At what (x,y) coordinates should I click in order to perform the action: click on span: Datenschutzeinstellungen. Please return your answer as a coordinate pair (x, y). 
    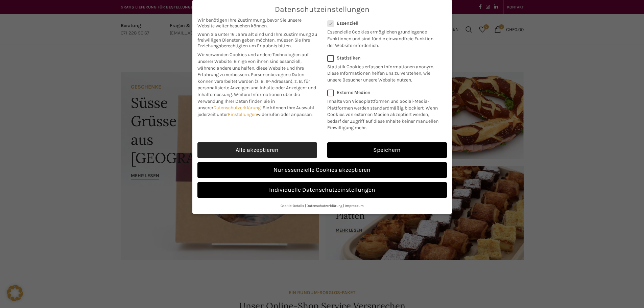
    Looking at the image, I should click on (322, 9).